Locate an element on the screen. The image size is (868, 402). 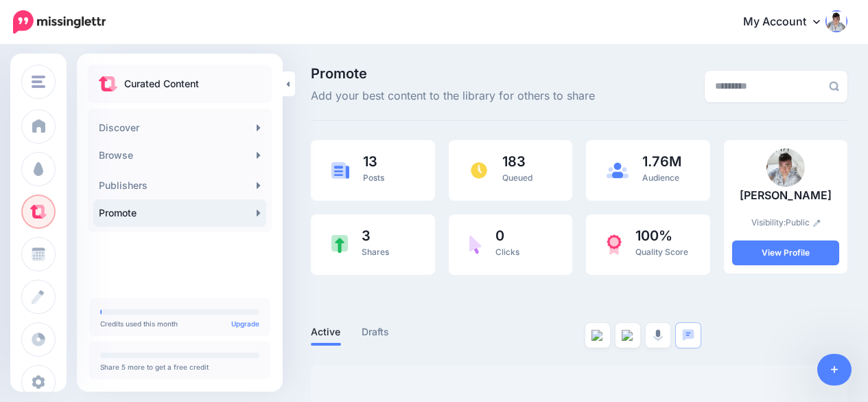
img: video--grey.png is located at coordinates (627, 335).